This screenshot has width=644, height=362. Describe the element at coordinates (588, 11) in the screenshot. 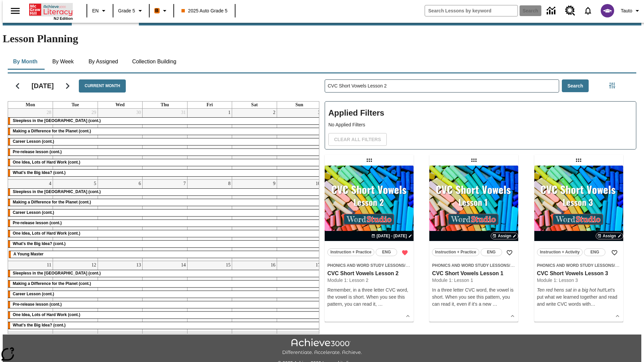

I see `a: Notifications` at that location.